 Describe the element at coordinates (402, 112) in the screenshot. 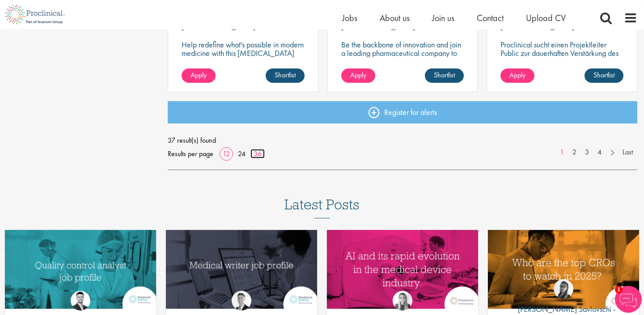

I see `a: Register for alerts` at that location.